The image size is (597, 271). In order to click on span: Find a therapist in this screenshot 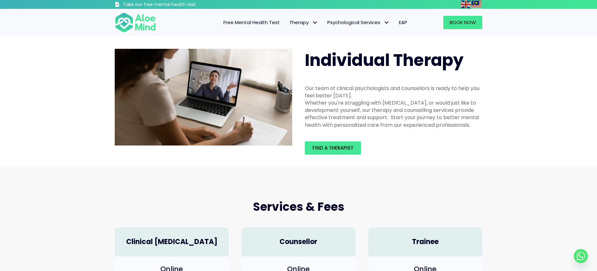, I will do `click(333, 148)`.